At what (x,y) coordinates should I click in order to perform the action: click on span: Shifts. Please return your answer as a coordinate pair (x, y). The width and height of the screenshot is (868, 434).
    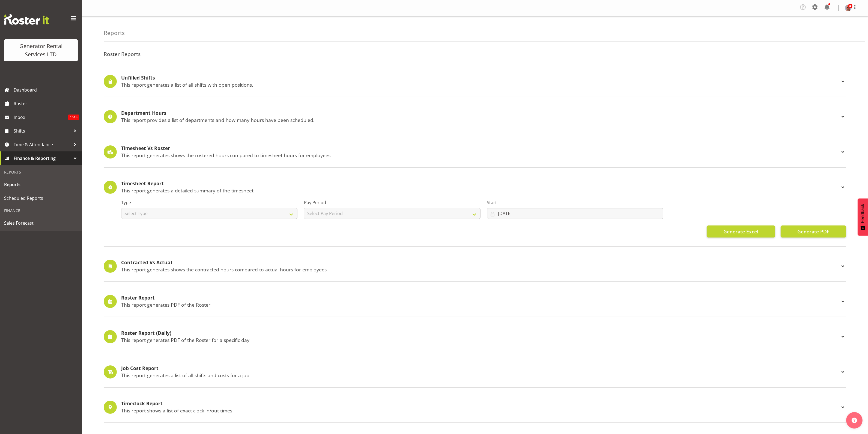
    Looking at the image, I should click on (43, 131).